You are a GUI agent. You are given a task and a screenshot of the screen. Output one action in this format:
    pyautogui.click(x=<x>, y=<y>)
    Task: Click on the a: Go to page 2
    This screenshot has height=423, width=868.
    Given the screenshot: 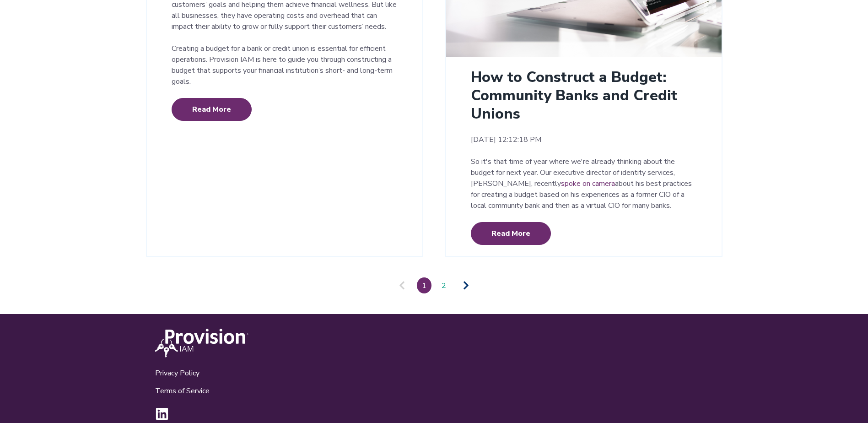 What is the action you would take?
    pyautogui.click(x=444, y=285)
    